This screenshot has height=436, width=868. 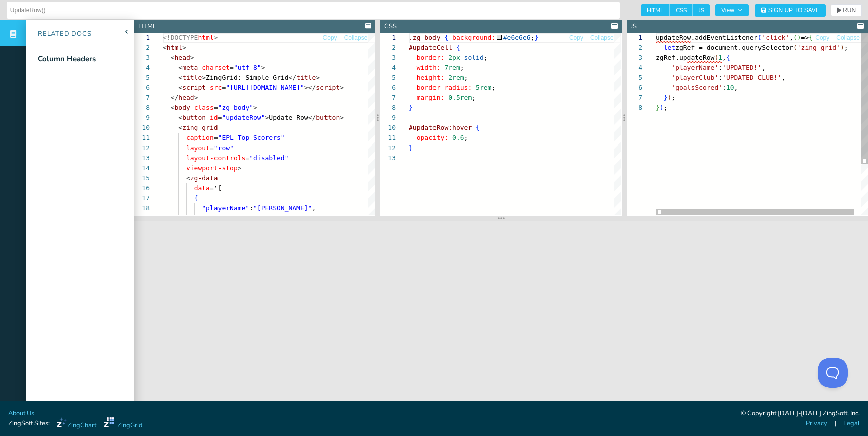 I want to click on span: caption, so click(x=200, y=138).